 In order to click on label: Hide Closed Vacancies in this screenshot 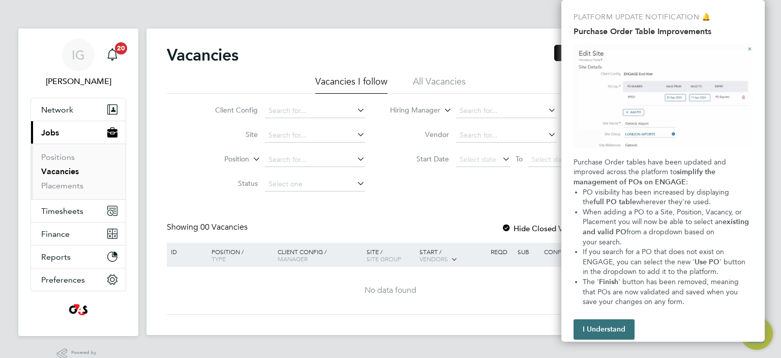, I will do `click(547, 228)`.